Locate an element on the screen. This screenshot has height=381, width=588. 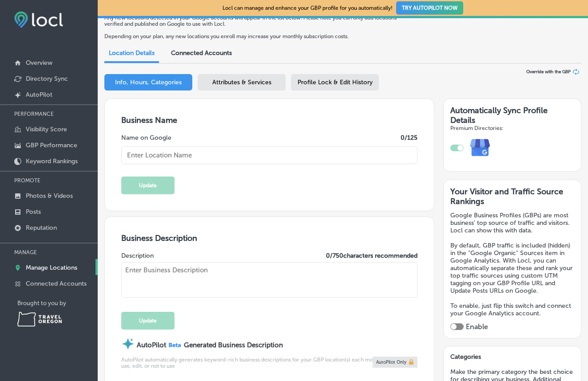
input: Enter Location Name is located at coordinates (269, 156).